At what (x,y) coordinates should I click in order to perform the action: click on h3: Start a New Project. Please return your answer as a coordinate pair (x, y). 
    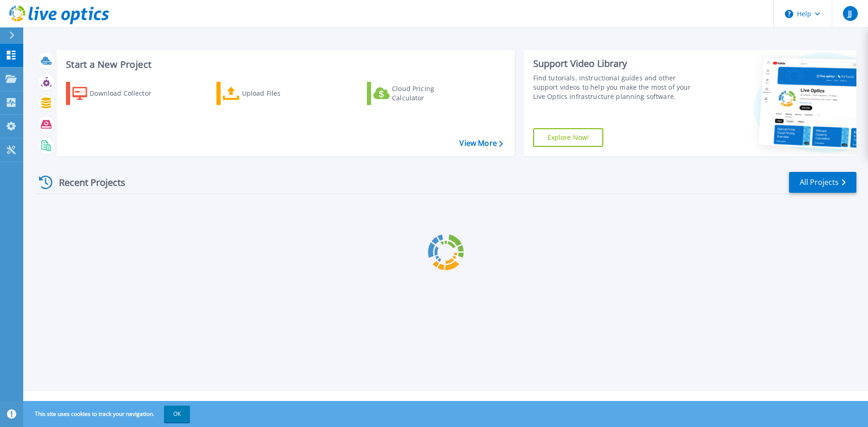
    Looking at the image, I should click on (284, 64).